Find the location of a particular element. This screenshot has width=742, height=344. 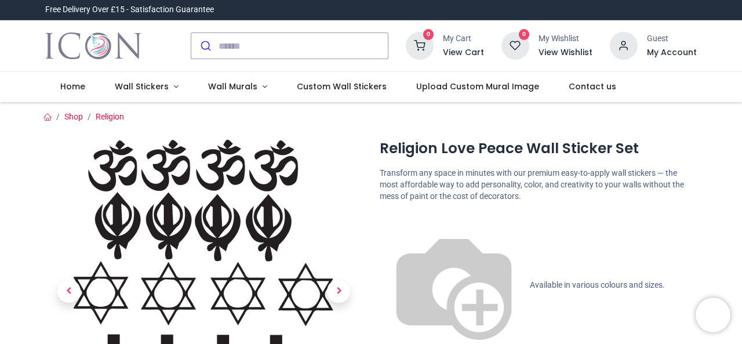

h1: Religion Love Peace Wall Sticker Set is located at coordinates (538, 148).